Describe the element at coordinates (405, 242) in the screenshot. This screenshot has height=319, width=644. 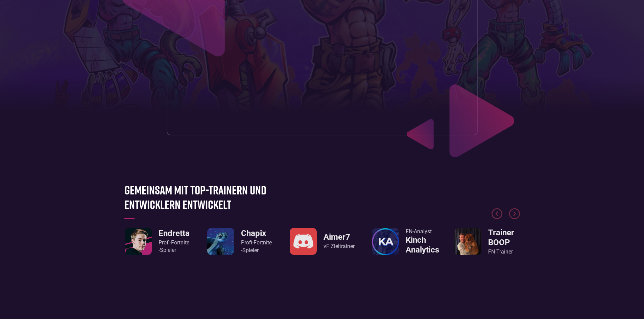
I see `a: FN-AnalystKinch Analytics` at that location.